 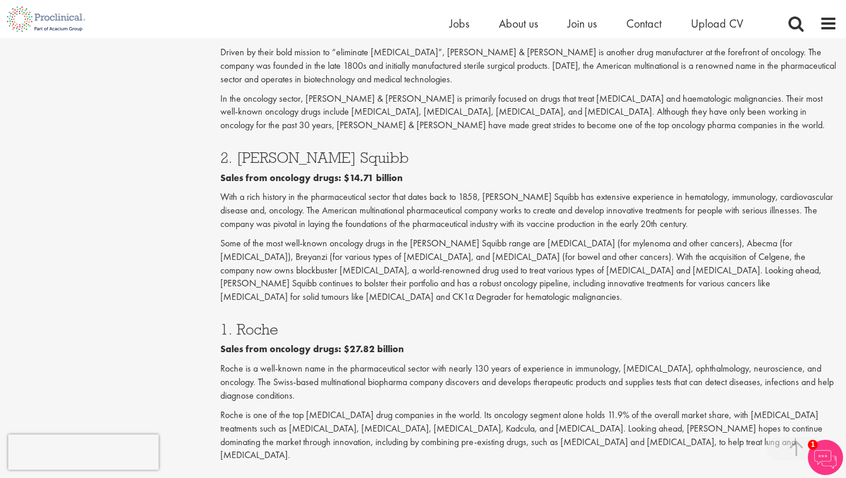 What do you see at coordinates (826, 457) in the screenshot?
I see `img: Chatbot` at bounding box center [826, 457].